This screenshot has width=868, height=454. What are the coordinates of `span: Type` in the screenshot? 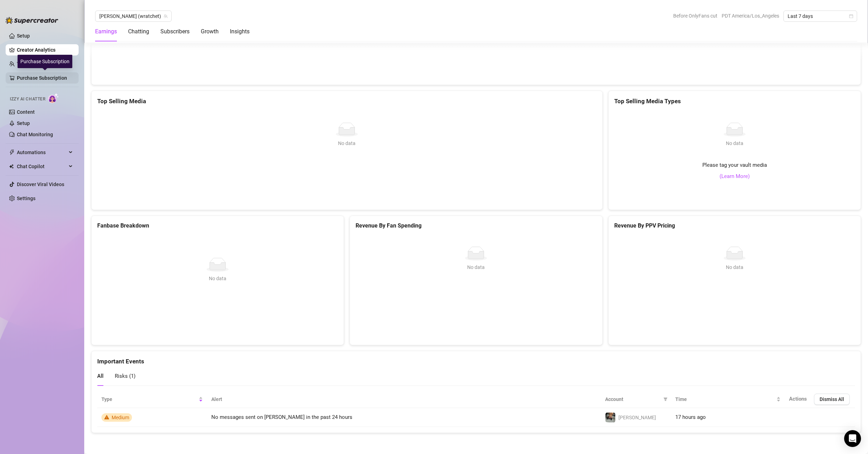 It's located at (149, 399).